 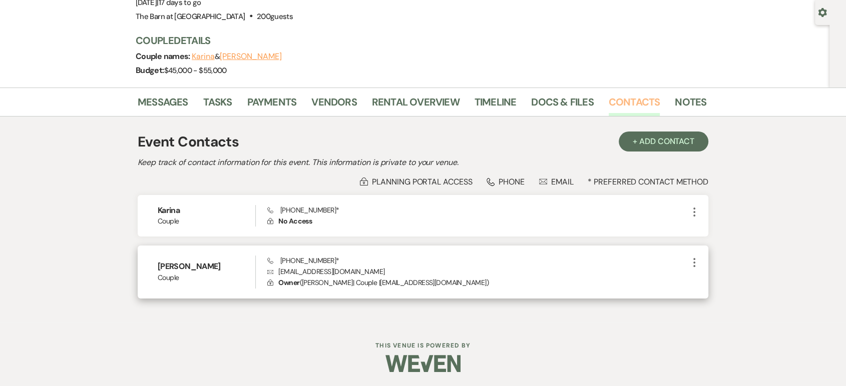 I want to click on h6: Karina, so click(x=206, y=211).